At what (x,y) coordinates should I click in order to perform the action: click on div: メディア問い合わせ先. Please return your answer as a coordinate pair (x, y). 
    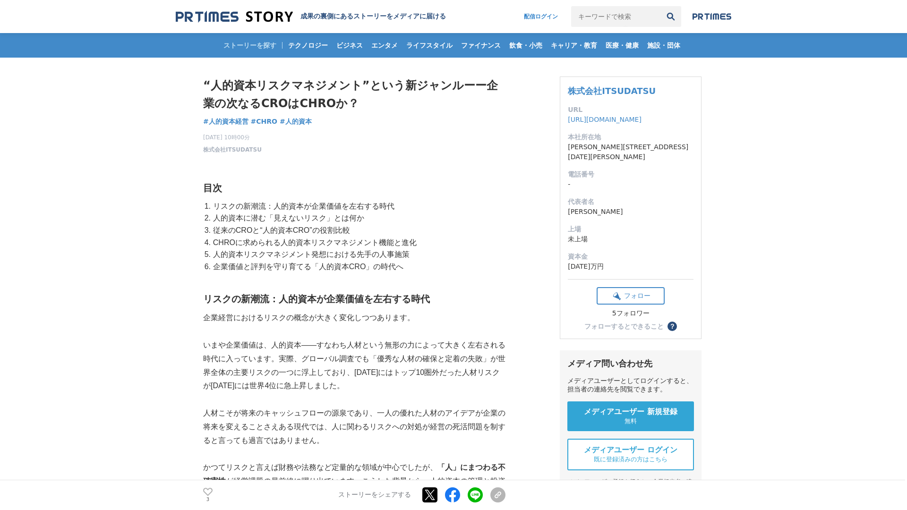
    Looking at the image, I should click on (631, 364).